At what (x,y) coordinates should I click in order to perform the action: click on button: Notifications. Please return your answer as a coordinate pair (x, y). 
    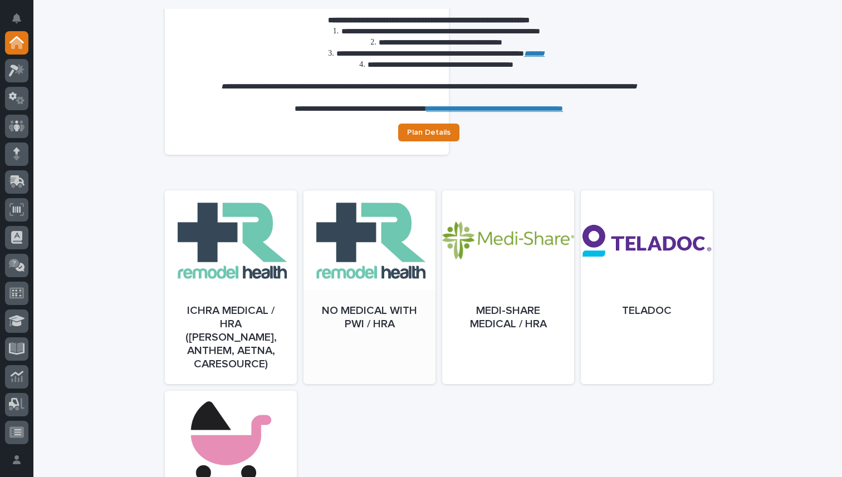
    Looking at the image, I should click on (17, 18).